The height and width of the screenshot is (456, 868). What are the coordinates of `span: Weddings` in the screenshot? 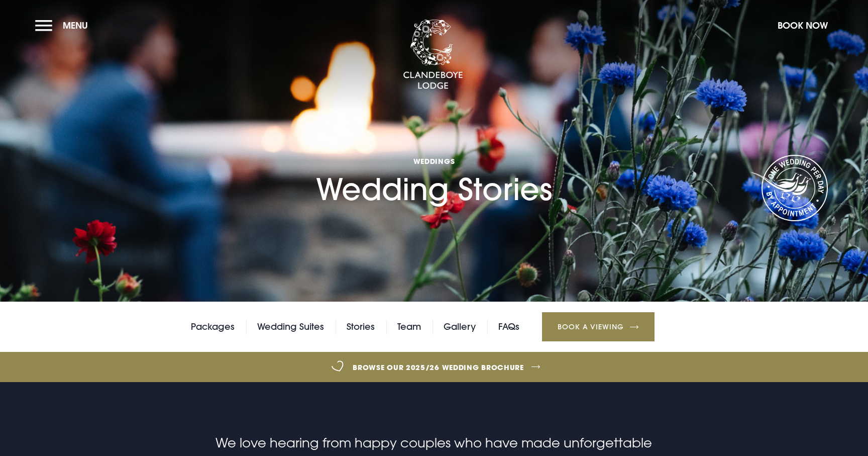 It's located at (434, 161).